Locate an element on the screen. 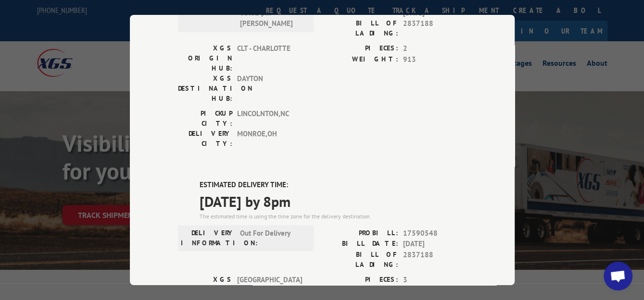  div: The estimated time is using the time zone for the delivery destination. is located at coordinates (333, 217).